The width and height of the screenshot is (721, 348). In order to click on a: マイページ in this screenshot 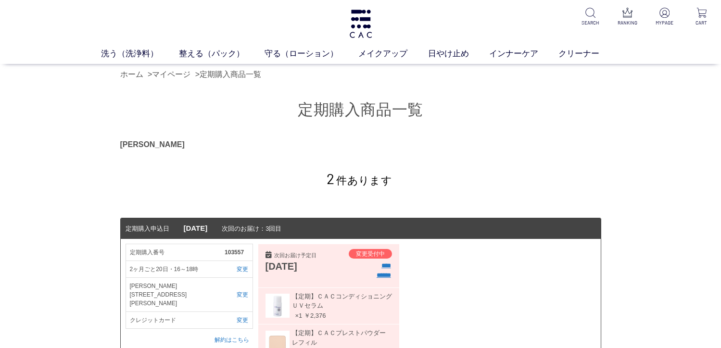, I will do `click(171, 74)`.